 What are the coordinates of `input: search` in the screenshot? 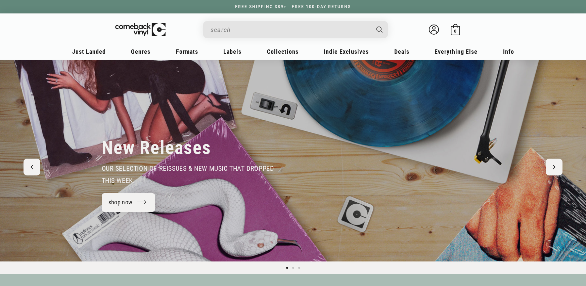 It's located at (290, 30).